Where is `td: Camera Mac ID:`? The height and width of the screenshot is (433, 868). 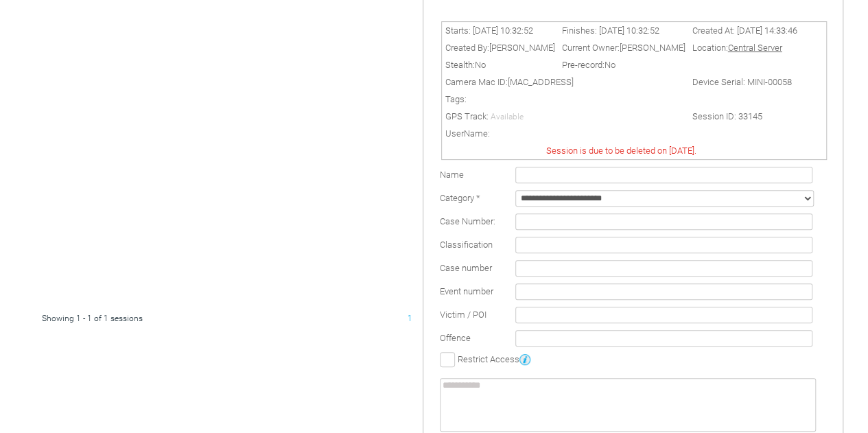
td: Camera Mac ID: is located at coordinates (565, 82).